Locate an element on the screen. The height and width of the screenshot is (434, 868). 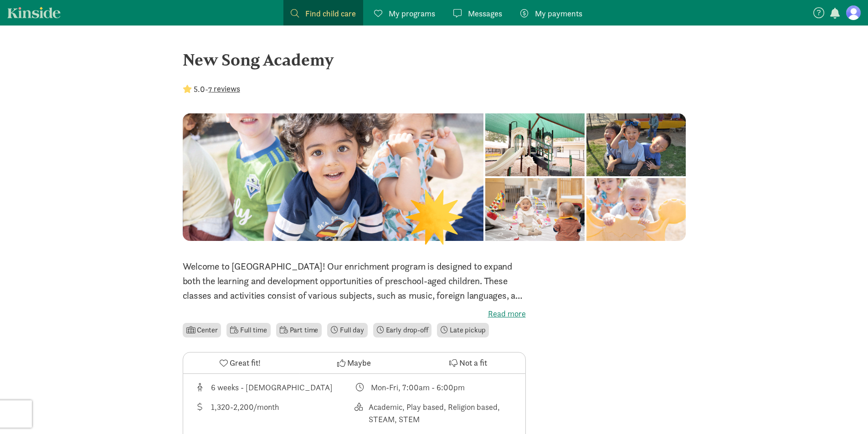
div: 1,320-2,200/month is located at coordinates (245, 413).